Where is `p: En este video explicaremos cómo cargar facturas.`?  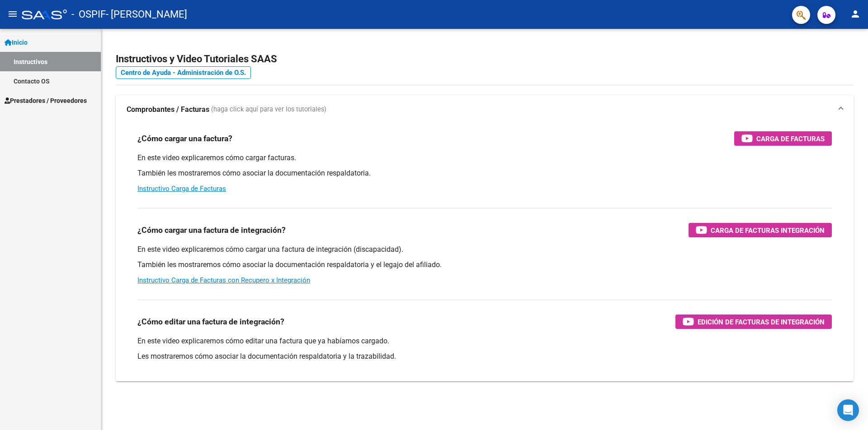
p: En este video explicaremos cómo cargar facturas. is located at coordinates (485, 158).